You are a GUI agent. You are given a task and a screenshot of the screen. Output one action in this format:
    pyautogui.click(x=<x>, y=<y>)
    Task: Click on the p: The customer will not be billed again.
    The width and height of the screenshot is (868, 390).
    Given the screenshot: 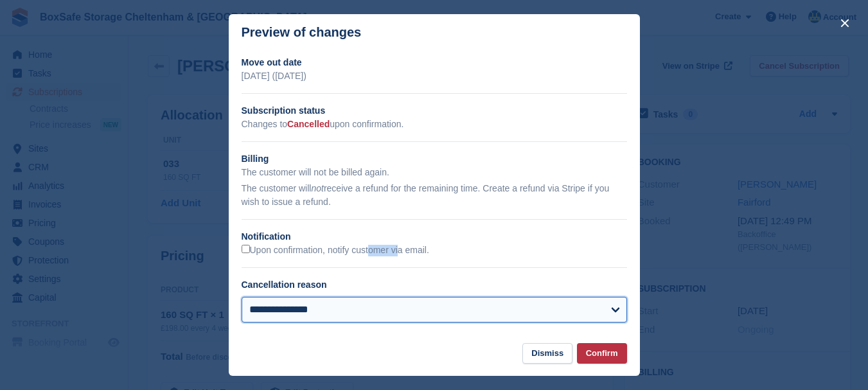 What is the action you would take?
    pyautogui.click(x=434, y=172)
    